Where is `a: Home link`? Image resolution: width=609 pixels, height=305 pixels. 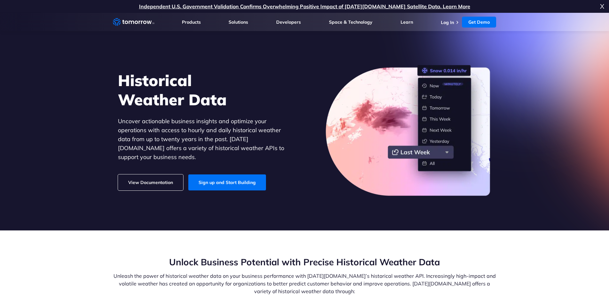
a: Home link is located at coordinates (134, 22).